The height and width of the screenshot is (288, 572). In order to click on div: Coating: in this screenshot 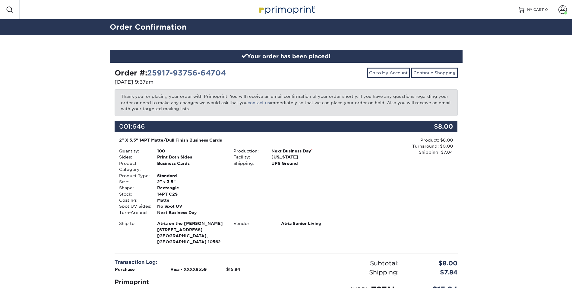, I will do `click(134, 200)`.